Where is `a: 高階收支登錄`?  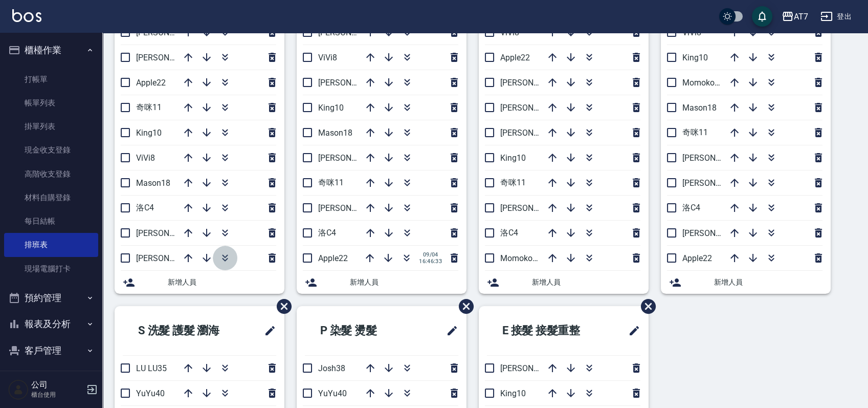
a: 高階收支登錄 is located at coordinates (51, 174).